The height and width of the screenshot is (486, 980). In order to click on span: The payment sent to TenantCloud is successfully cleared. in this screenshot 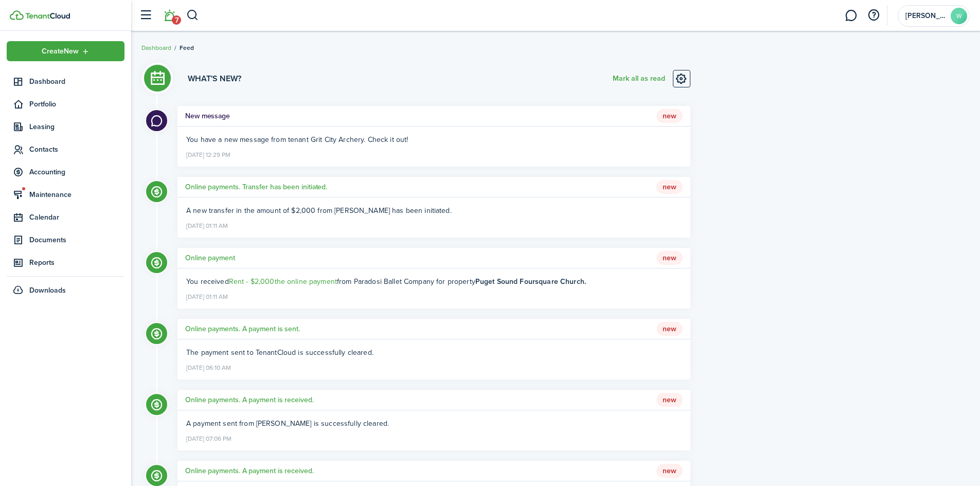, I will do `click(280, 353)`.